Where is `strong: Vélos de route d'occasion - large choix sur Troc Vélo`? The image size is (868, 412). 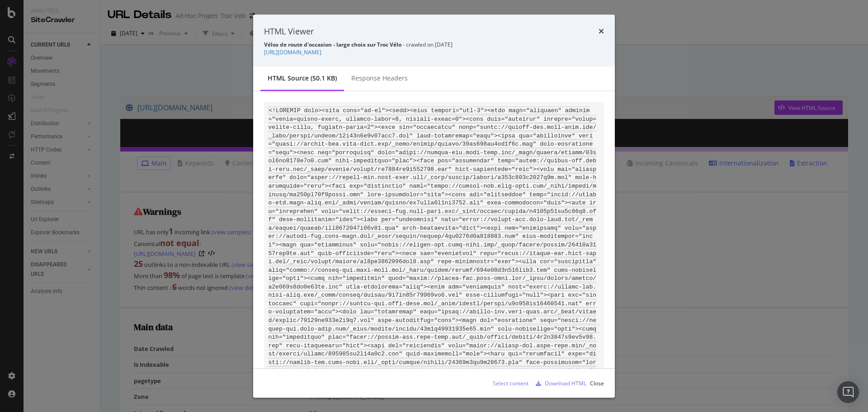
strong: Vélos de route d'occasion - large choix sur Troc Vélo is located at coordinates (333, 44).